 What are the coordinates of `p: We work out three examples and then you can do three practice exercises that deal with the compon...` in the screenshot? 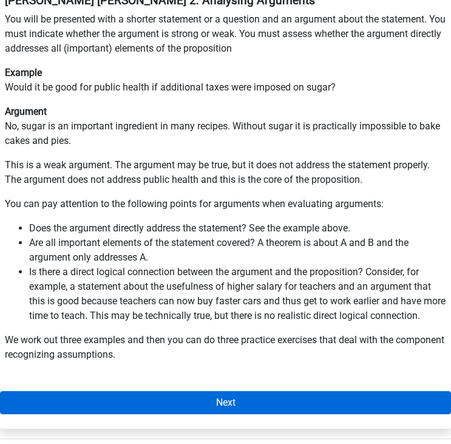 It's located at (225, 347).